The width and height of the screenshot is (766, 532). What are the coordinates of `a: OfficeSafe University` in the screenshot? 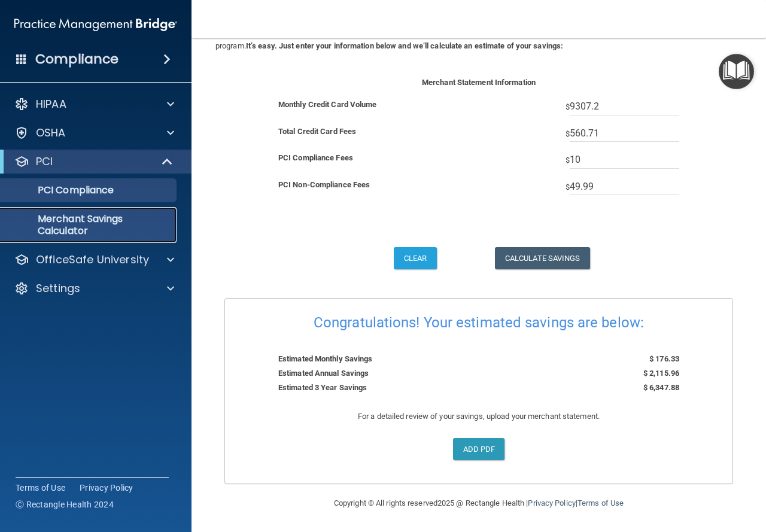 It's located at (94, 259).